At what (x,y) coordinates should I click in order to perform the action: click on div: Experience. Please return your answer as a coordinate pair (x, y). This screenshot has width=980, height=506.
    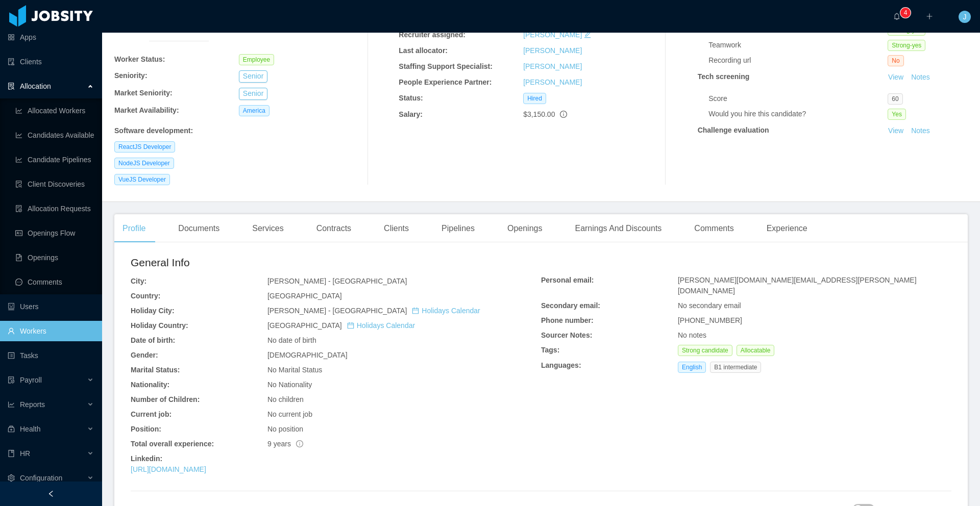
    Looking at the image, I should click on (787, 228).